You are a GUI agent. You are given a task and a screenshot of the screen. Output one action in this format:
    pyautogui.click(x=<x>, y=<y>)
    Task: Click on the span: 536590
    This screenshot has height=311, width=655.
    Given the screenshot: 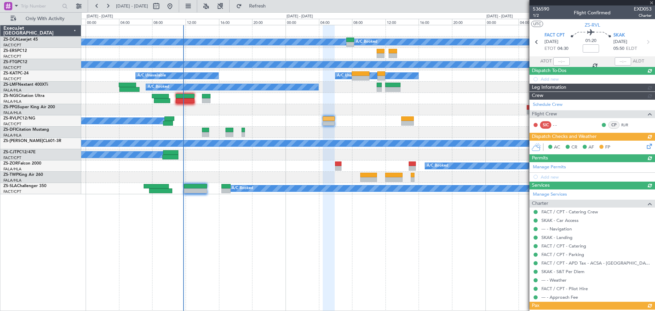 What is the action you would take?
    pyautogui.click(x=541, y=9)
    